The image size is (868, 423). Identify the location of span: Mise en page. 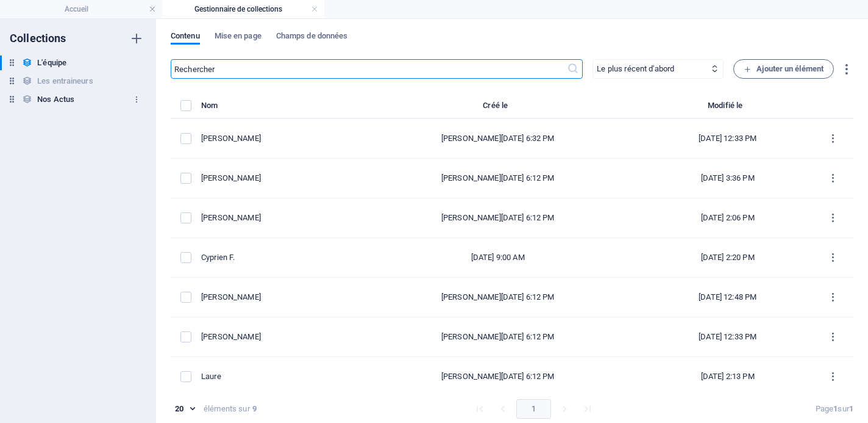
(238, 37).